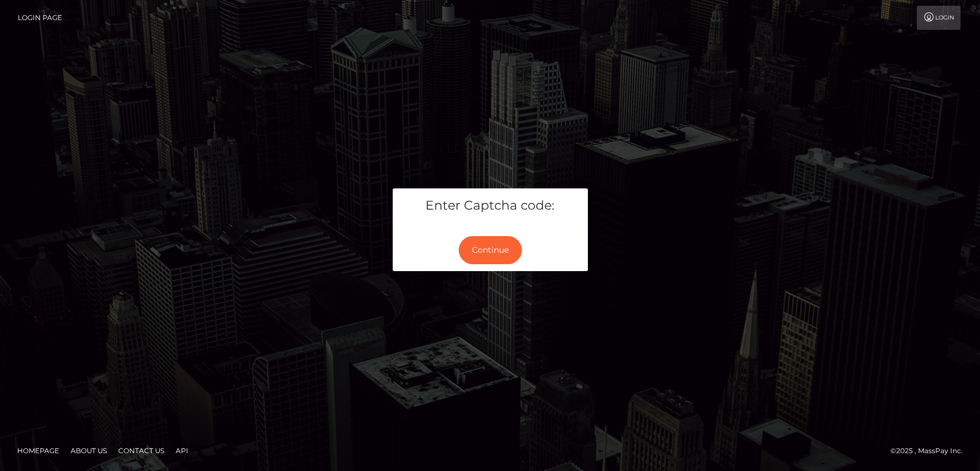  Describe the element at coordinates (89, 450) in the screenshot. I see `a: About Us` at that location.